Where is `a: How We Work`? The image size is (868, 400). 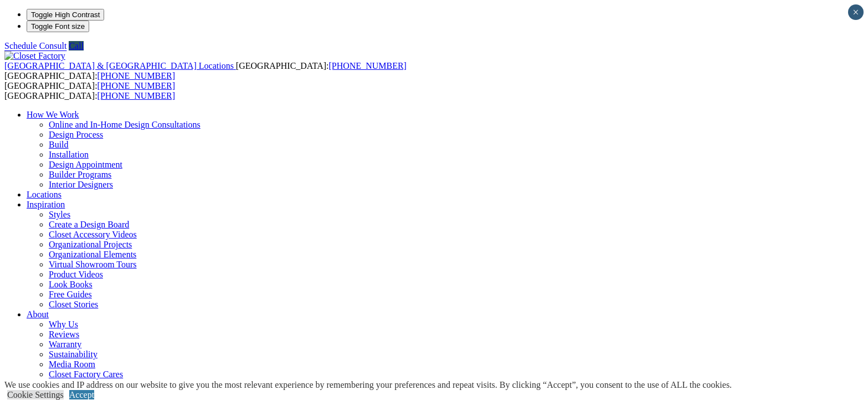 a: How We Work is located at coordinates (53, 114).